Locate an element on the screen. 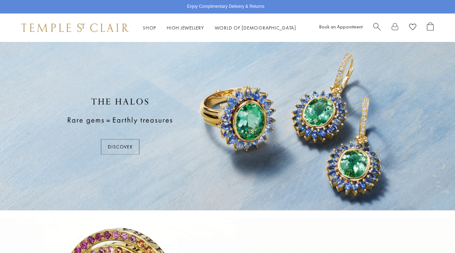 This screenshot has height=253, width=455. a: Search is located at coordinates (377, 28).